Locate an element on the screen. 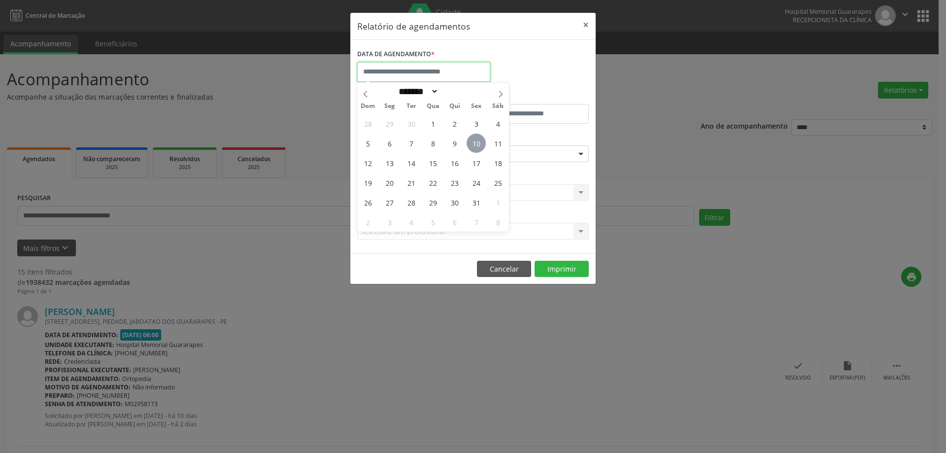 The height and width of the screenshot is (453, 946). span: Outubro 3, 2025 is located at coordinates (476, 123).